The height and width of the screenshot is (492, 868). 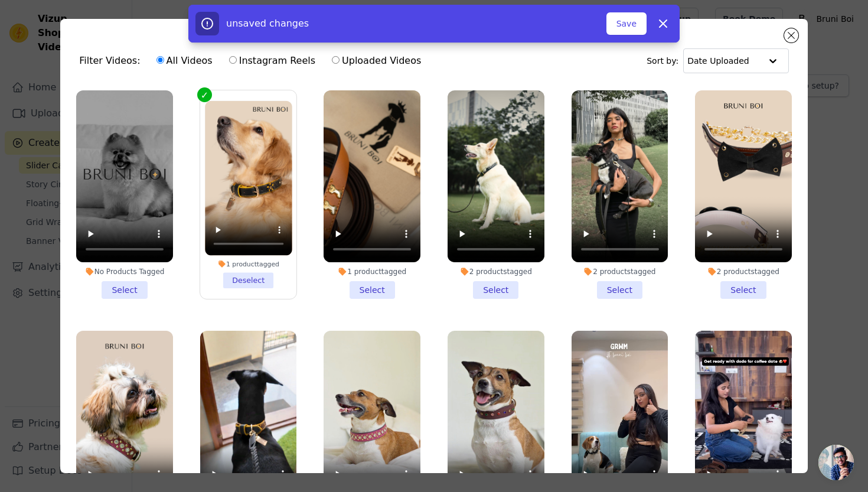 What do you see at coordinates (125, 272) in the screenshot?
I see `div: No Products Tagged` at bounding box center [125, 272].